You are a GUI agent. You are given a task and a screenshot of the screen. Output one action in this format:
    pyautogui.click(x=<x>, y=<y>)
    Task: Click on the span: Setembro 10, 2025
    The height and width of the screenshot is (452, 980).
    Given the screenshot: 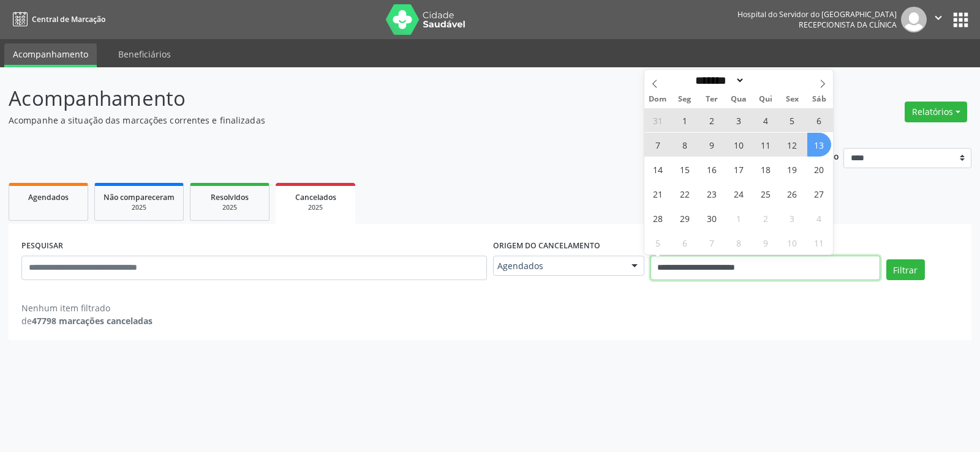 What is the action you would take?
    pyautogui.click(x=738, y=145)
    